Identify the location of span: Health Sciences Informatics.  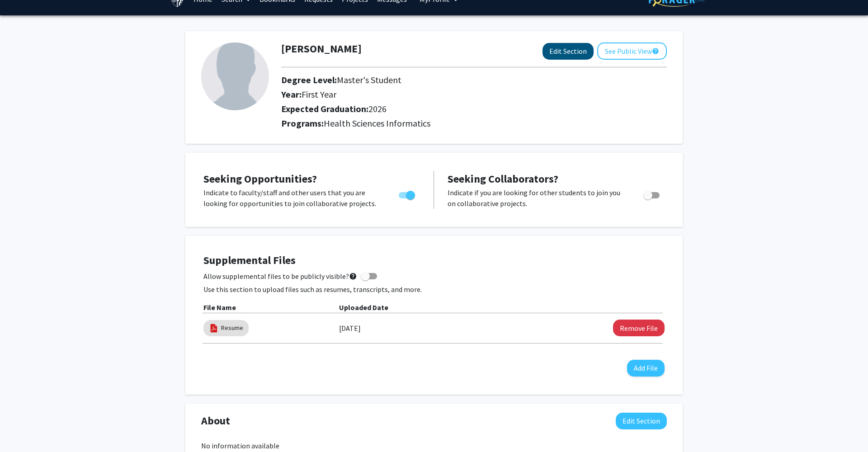
(377, 123).